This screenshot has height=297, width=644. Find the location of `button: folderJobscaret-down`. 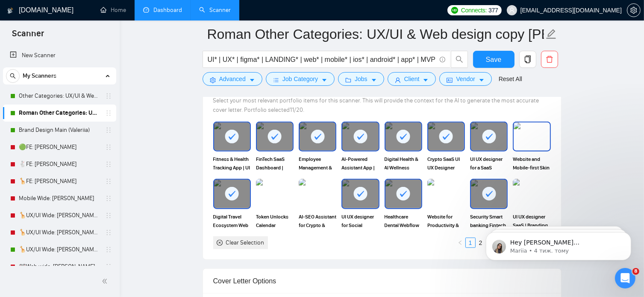

button: folderJobscaret-down is located at coordinates (361, 79).